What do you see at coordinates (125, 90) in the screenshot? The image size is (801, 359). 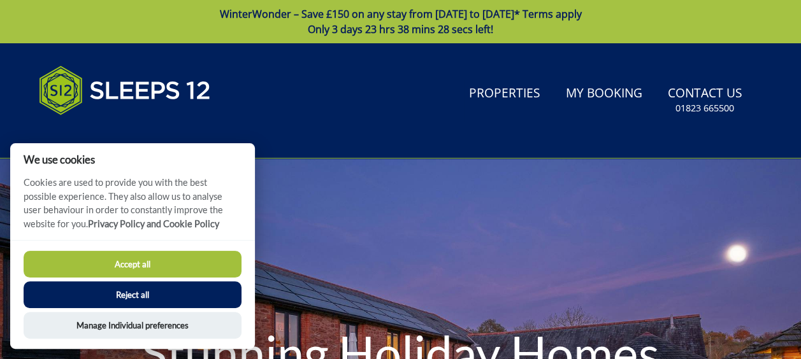 I see `img: Sleeps 12` at bounding box center [125, 90].